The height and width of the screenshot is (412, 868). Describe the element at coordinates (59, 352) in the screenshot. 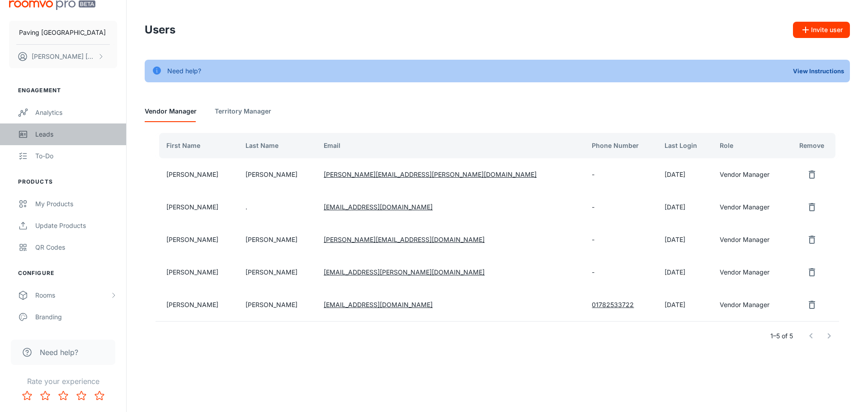

I see `span: Need help?` at that location.